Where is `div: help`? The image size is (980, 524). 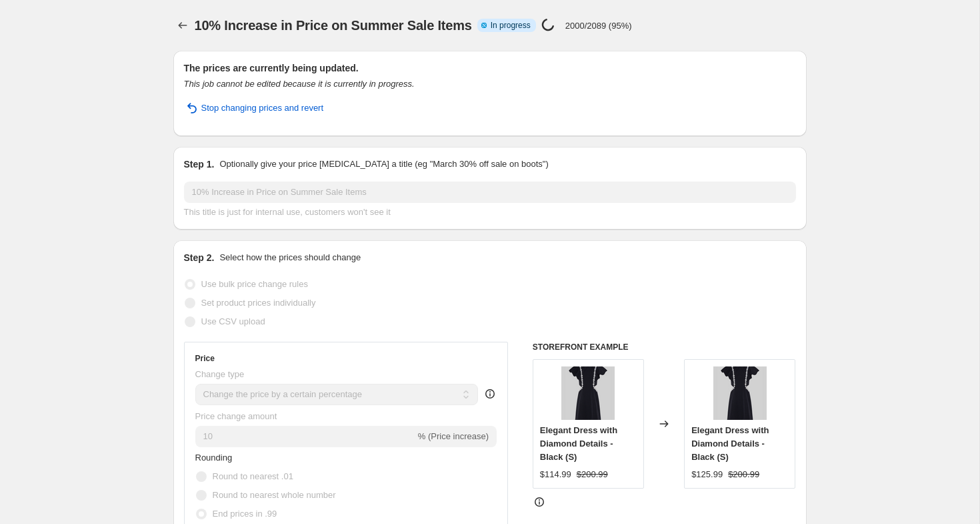 div: help is located at coordinates (490, 394).